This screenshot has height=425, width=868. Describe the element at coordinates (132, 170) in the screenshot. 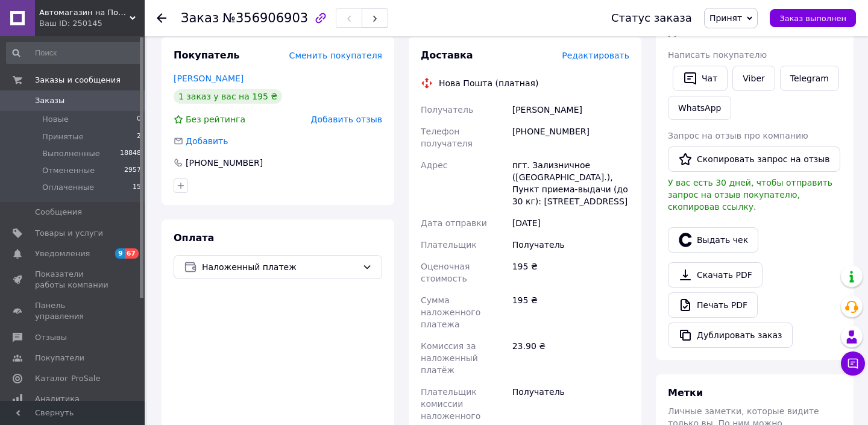

I see `span: 2957` at that location.